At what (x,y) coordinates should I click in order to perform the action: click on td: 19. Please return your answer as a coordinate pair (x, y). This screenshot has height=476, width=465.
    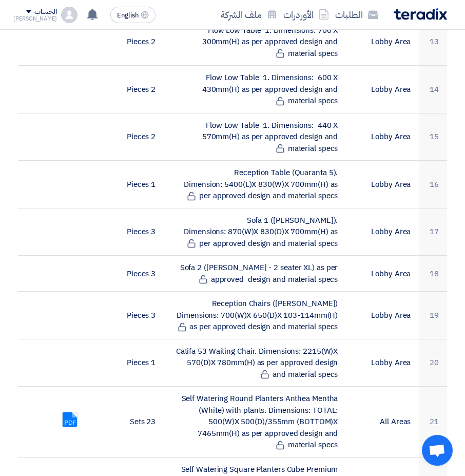
    Looking at the image, I should click on (433, 315).